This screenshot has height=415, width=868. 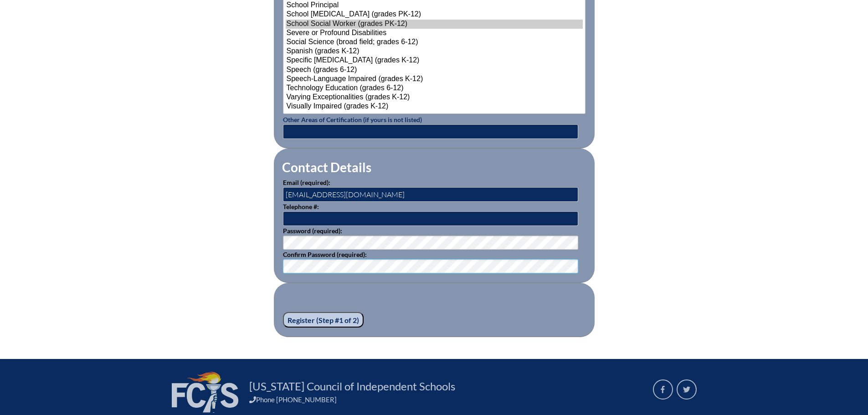 What do you see at coordinates (301, 206) in the screenshot?
I see `label: Telephone #:` at bounding box center [301, 206].